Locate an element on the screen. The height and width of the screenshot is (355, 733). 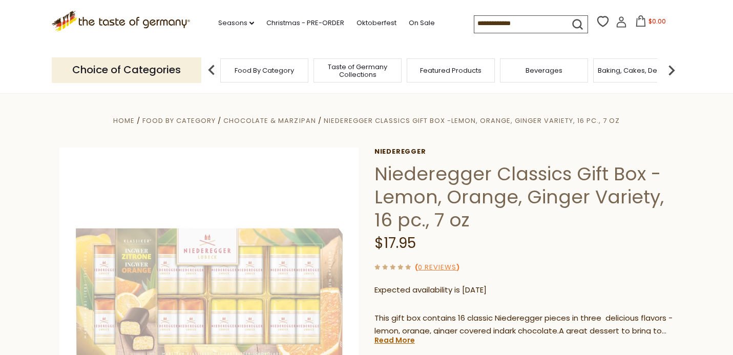
a: Taste of Germany Collections is located at coordinates (358, 71).